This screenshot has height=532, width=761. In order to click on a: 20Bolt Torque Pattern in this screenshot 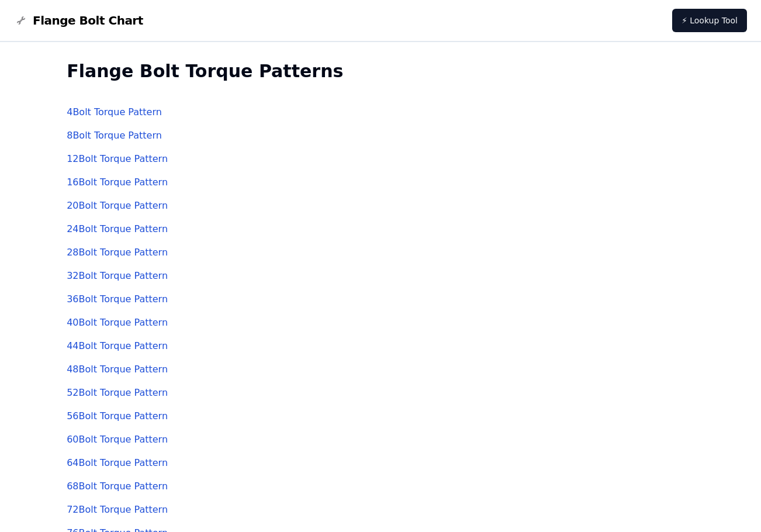, I will do `click(117, 205)`.